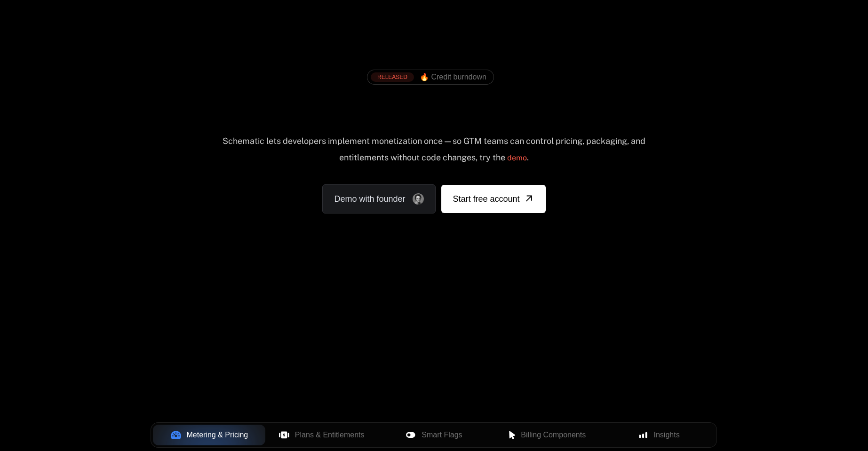  I want to click on span: 🔥 Credit burndown, so click(453, 77).